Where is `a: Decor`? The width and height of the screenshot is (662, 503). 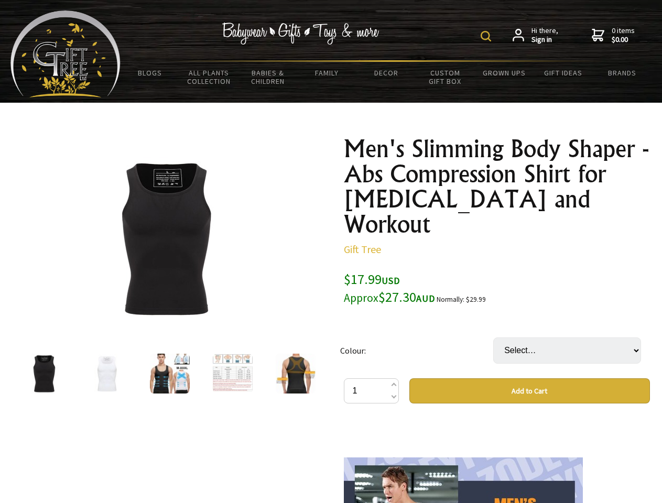 a: Decor is located at coordinates (386, 73).